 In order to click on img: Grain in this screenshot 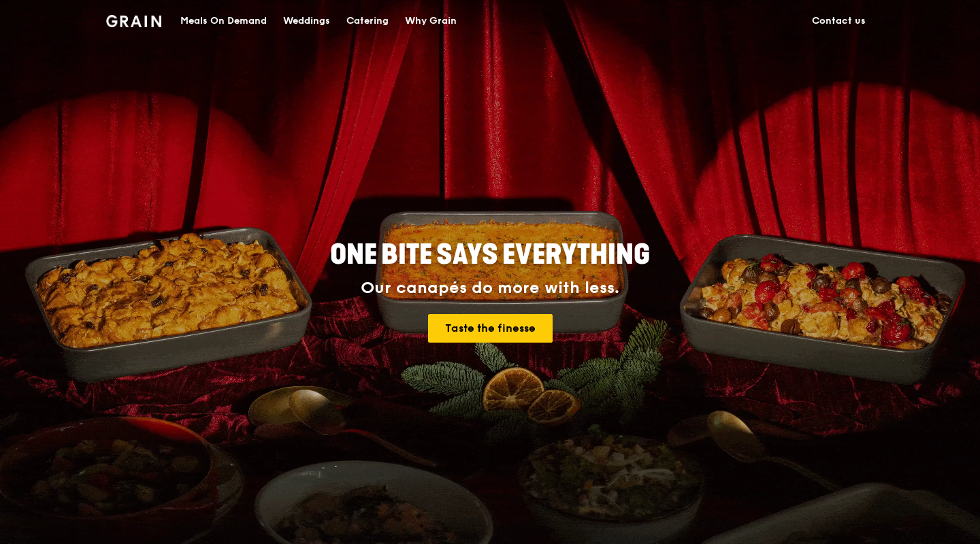, I will do `click(134, 21)`.